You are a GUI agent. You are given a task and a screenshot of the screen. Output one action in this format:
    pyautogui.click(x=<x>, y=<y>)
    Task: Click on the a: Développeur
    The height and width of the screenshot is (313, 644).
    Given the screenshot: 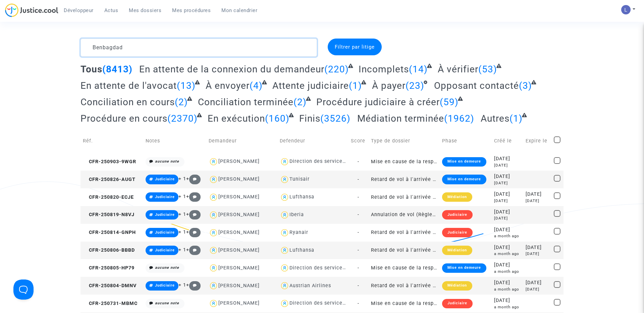 What is the action you would take?
    pyautogui.click(x=79, y=11)
    